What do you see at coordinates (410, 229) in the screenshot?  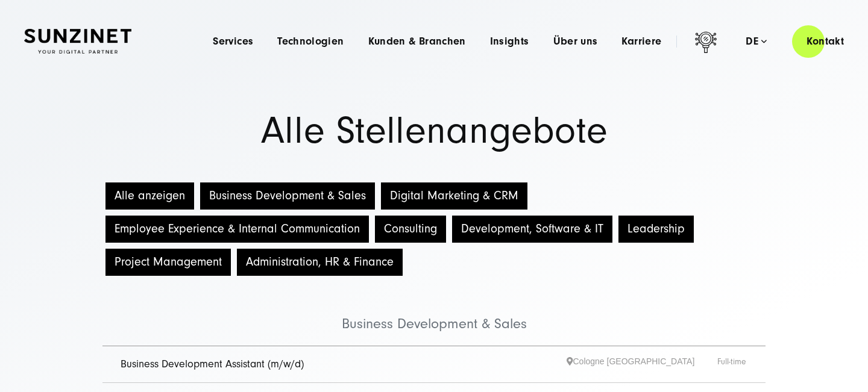 I see `button: Consulting` at bounding box center [410, 229].